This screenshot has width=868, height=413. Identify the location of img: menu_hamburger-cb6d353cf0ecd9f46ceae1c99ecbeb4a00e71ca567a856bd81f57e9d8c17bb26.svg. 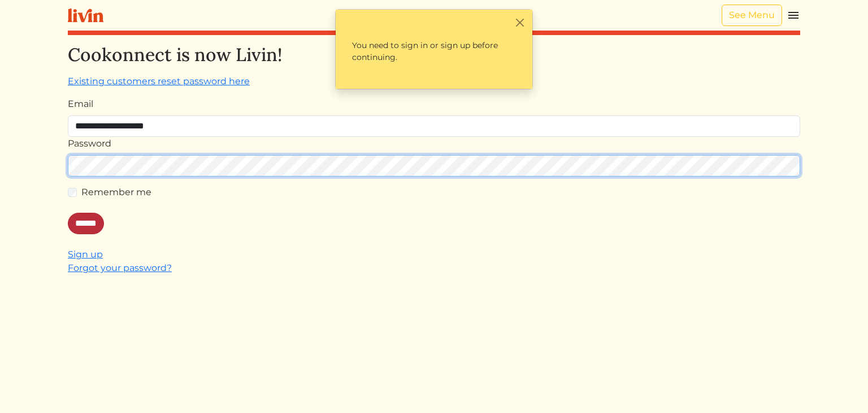
(794, 15).